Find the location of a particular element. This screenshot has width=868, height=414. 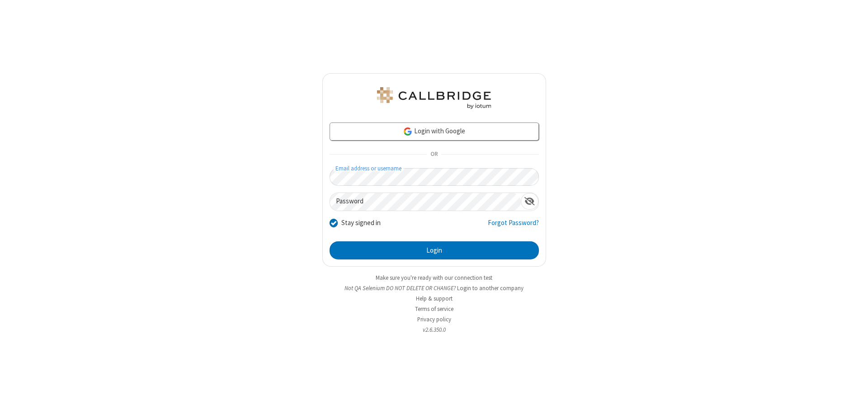

input: Password is located at coordinates (425, 202).